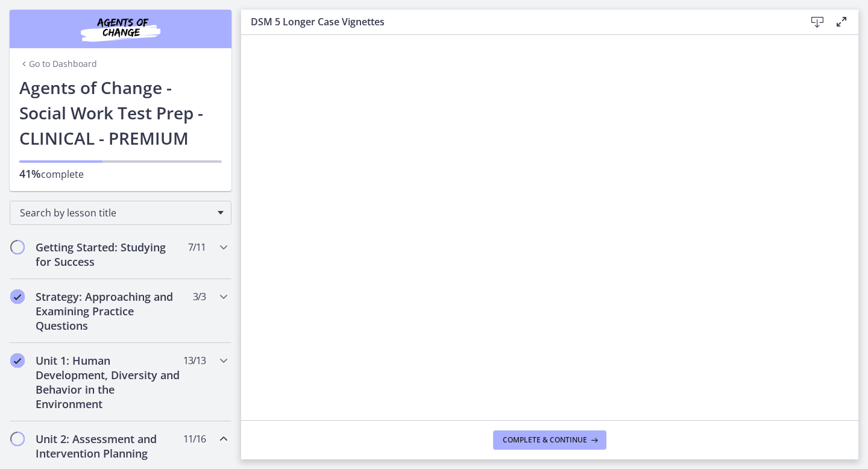  I want to click on h2: Unit 1: Human Development, Diversity and Behavior in the Environment, so click(109, 382).